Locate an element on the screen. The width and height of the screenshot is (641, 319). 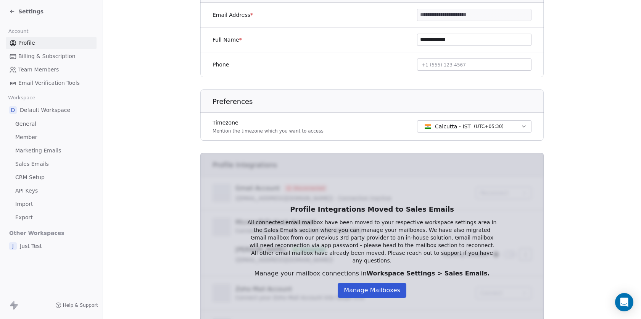
span: Email Verification Tools is located at coordinates (49, 83).